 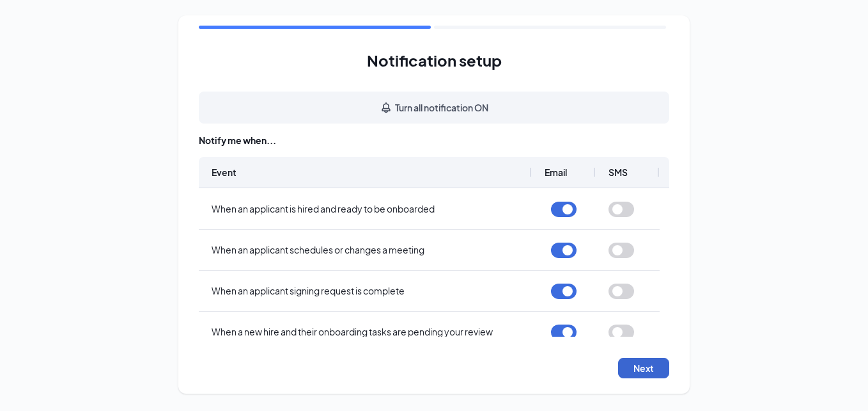 What do you see at coordinates (323, 208) in the screenshot?
I see `span: When an applicant is hired and ready to be onboarded` at bounding box center [323, 208].